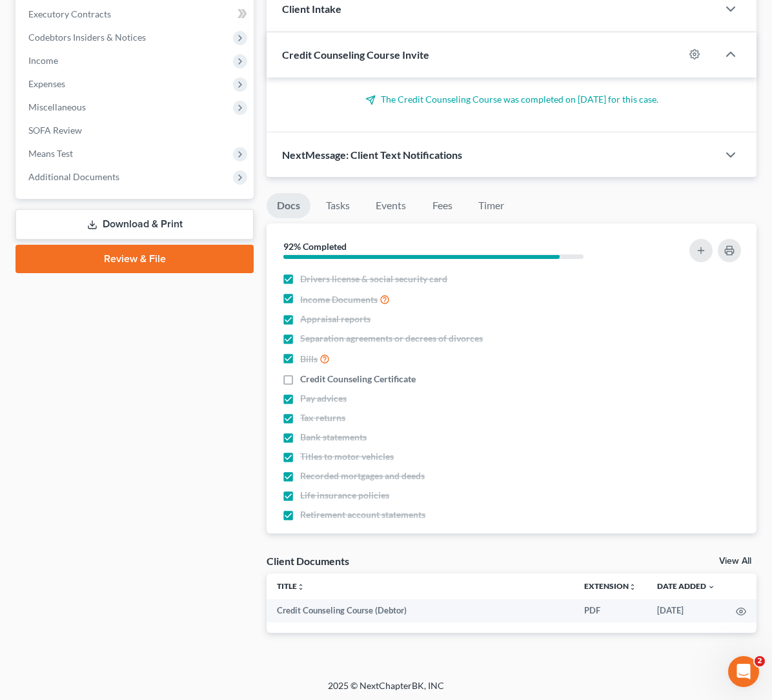 The image size is (772, 700). Describe the element at coordinates (362, 476) in the screenshot. I see `span: Recorded mortgages and deeds` at that location.